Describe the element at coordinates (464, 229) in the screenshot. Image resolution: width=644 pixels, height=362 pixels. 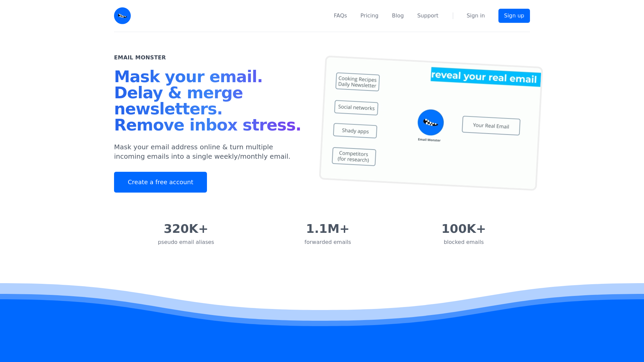
I see `div: 100K+` at that location.